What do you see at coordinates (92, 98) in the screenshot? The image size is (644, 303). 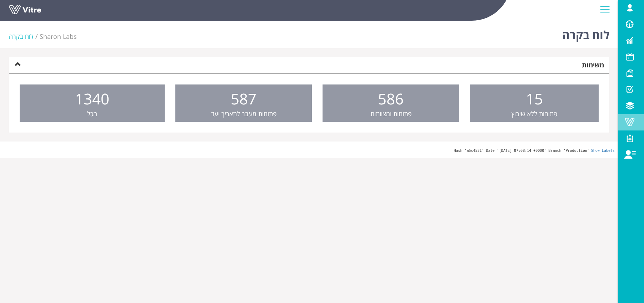 I see `span: 1340` at bounding box center [92, 98].